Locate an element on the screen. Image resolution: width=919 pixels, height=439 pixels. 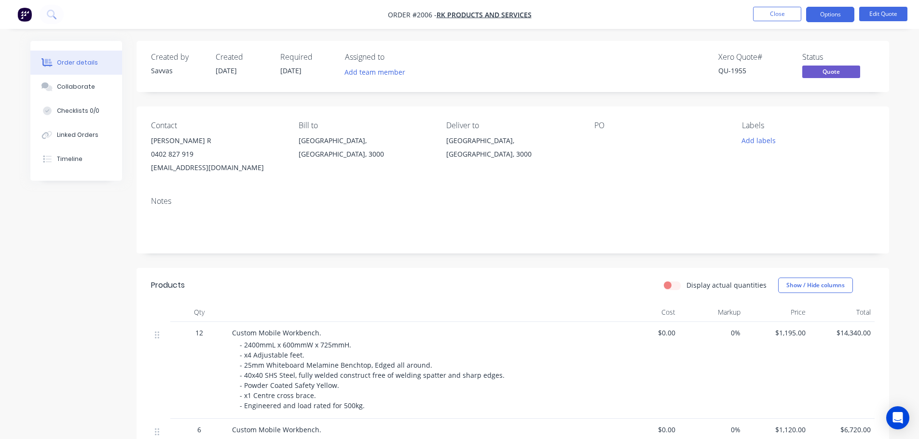
div: Order details is located at coordinates (77, 63).